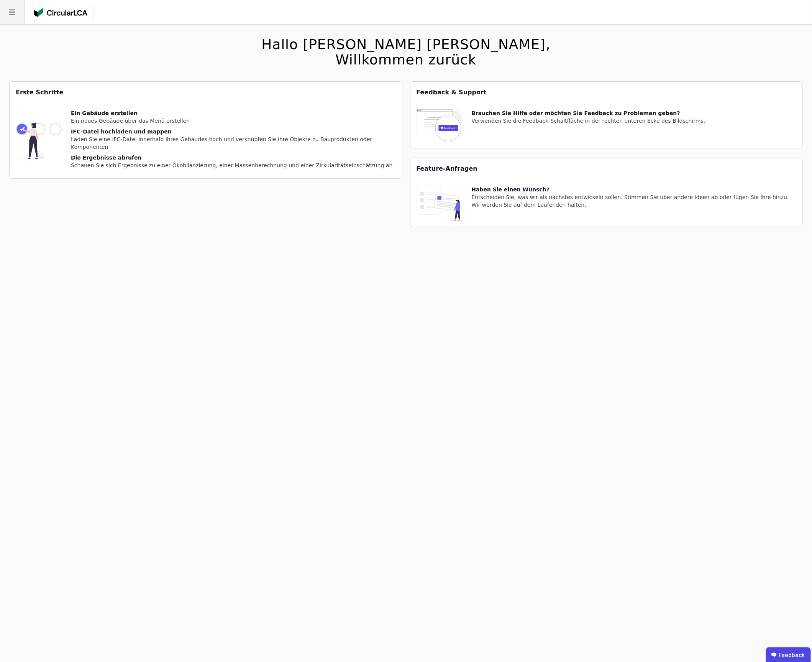 The height and width of the screenshot is (662, 812). I want to click on div: Die Ergebnisse abrufen, so click(234, 158).